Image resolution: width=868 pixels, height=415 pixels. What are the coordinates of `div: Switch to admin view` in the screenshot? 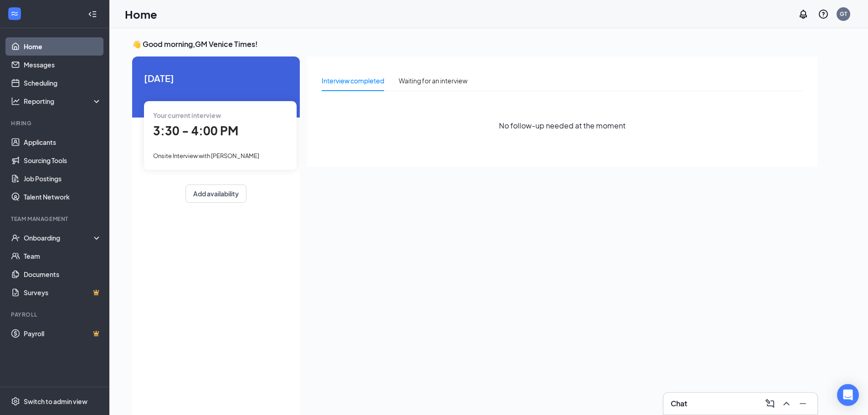 It's located at (56, 401).